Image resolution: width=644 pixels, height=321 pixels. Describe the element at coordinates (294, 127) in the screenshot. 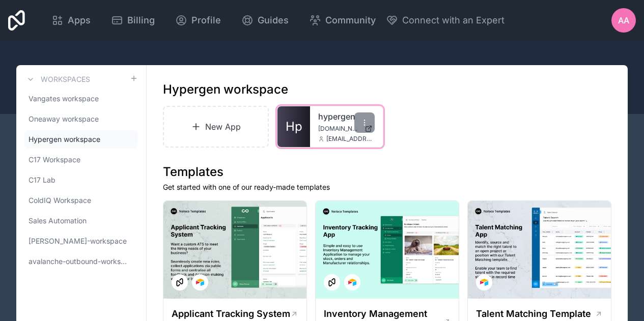

I see `span: Hp` at that location.